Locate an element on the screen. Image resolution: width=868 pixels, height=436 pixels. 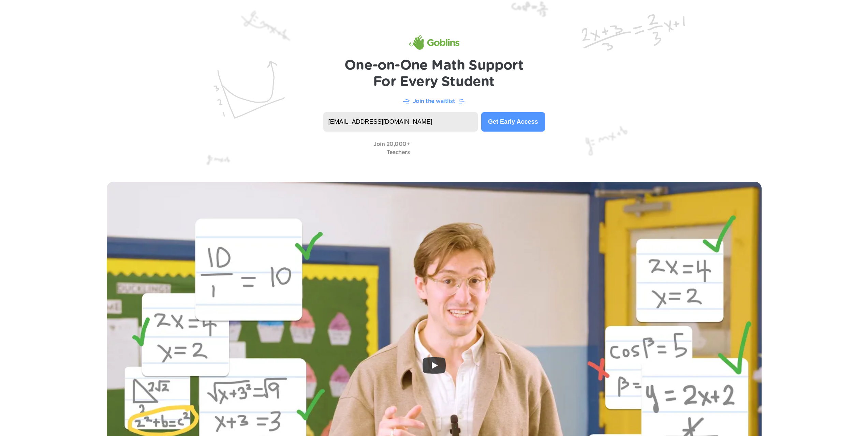
input: name@yourschool.org is located at coordinates (401, 122).